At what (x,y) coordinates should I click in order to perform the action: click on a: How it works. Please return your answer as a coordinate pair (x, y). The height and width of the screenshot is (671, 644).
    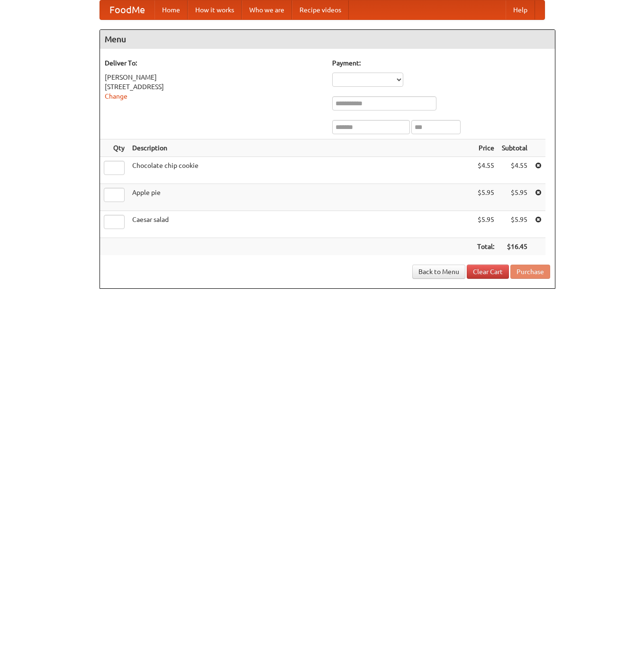
    Looking at the image, I should click on (215, 10).